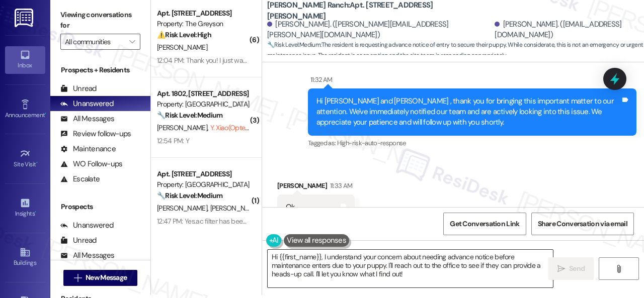 This screenshot has width=644, height=298. What do you see at coordinates (484, 224) in the screenshot?
I see `button: Get Conversation Link` at bounding box center [484, 224].